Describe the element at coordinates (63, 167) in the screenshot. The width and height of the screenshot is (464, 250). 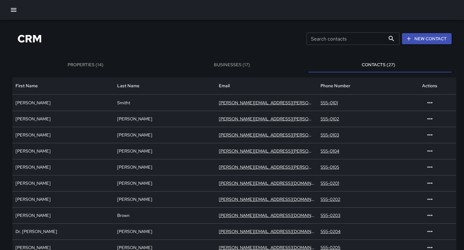
I see `div: Robert` at that location.